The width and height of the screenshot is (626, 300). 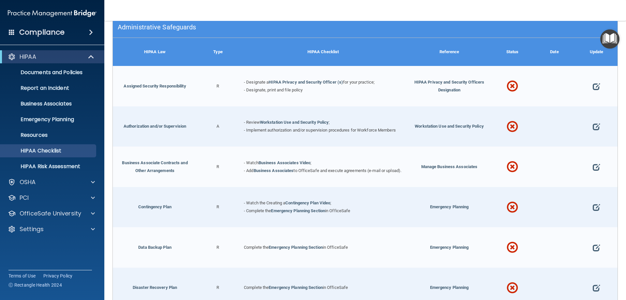 I want to click on a: Disaster Recovery Plan, so click(x=155, y=287).